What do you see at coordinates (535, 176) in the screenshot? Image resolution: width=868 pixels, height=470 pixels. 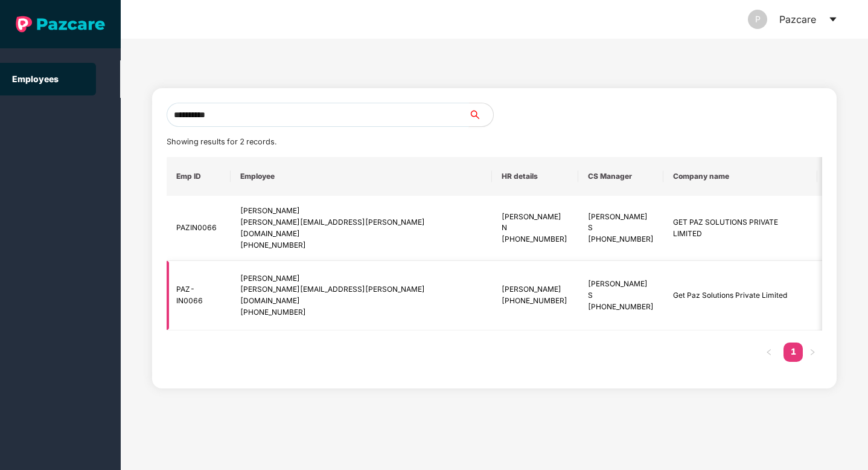 I see `th: HR details` at bounding box center [535, 176].